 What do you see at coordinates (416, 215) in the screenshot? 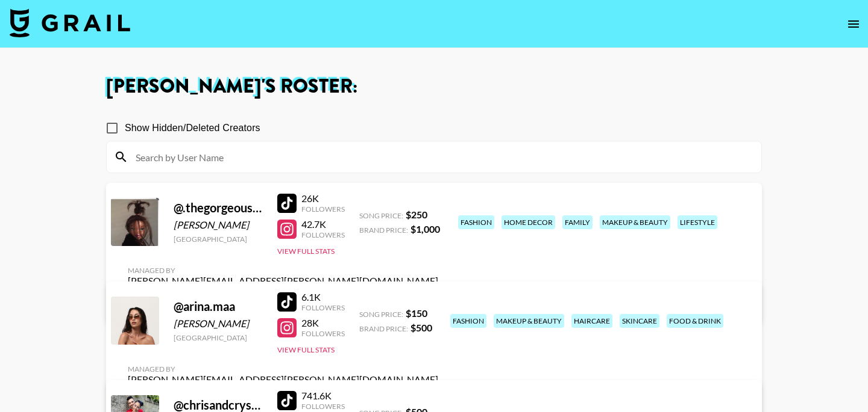
I see `strong: $ 250` at bounding box center [416, 215].